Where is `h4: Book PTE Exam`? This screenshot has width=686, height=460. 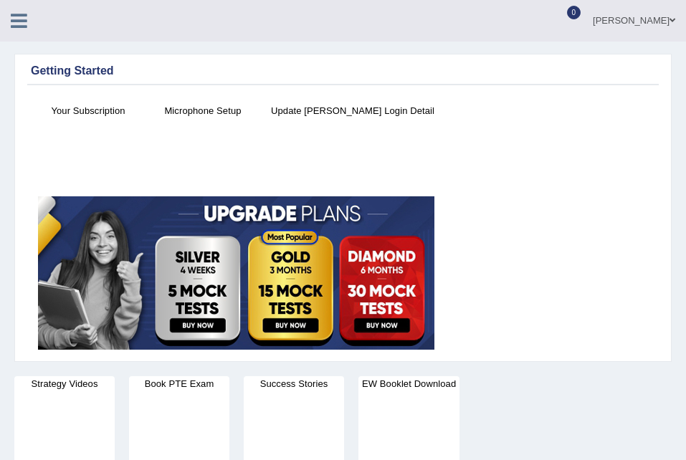 h4: Book PTE Exam is located at coordinates (179, 384).